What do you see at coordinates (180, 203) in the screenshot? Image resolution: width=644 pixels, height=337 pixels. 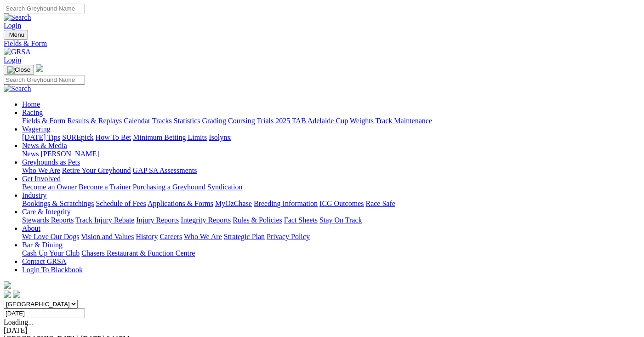 I see `a: Applications & Forms` at bounding box center [180, 203].